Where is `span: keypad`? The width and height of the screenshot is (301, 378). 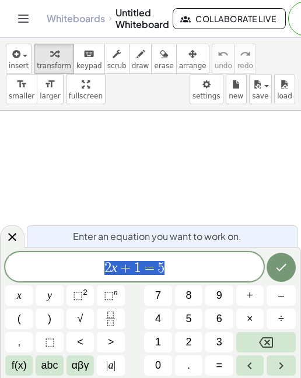 span: keypad is located at coordinates (89, 66).